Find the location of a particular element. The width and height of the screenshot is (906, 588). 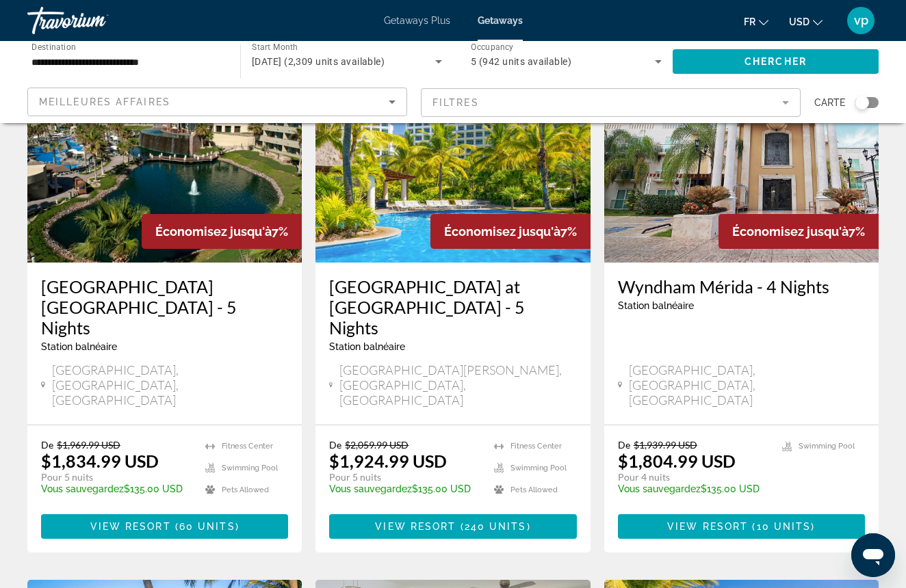

a: Travorium is located at coordinates (96, 20).